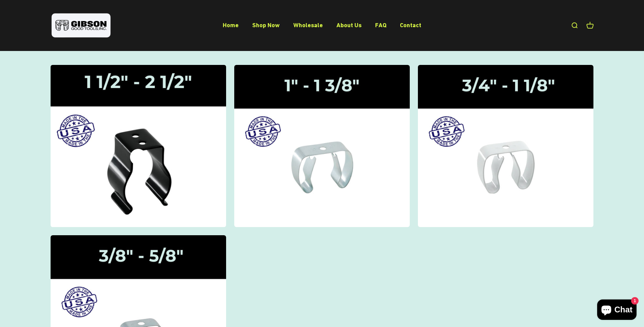  What do you see at coordinates (322, 146) in the screenshot?
I see `img: Gripper Clips | 1" - 1 3/8"` at bounding box center [322, 146].